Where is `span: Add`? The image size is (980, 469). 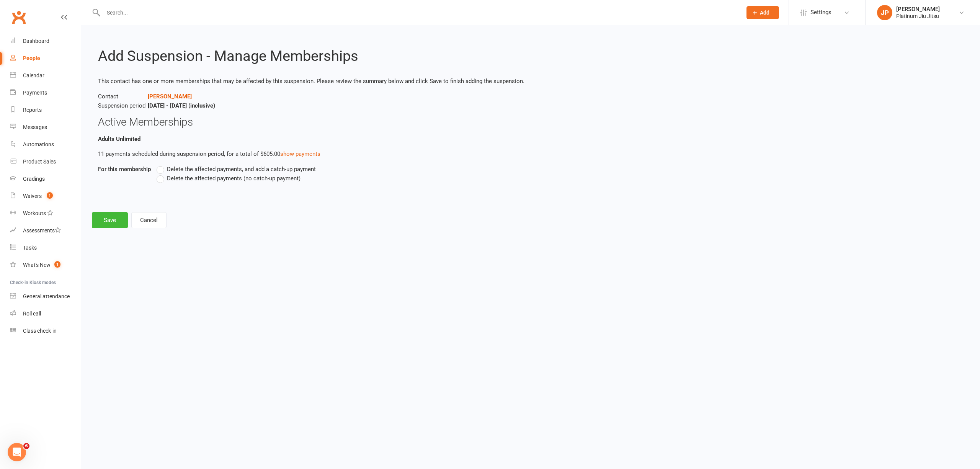 span: Add is located at coordinates (765, 13).